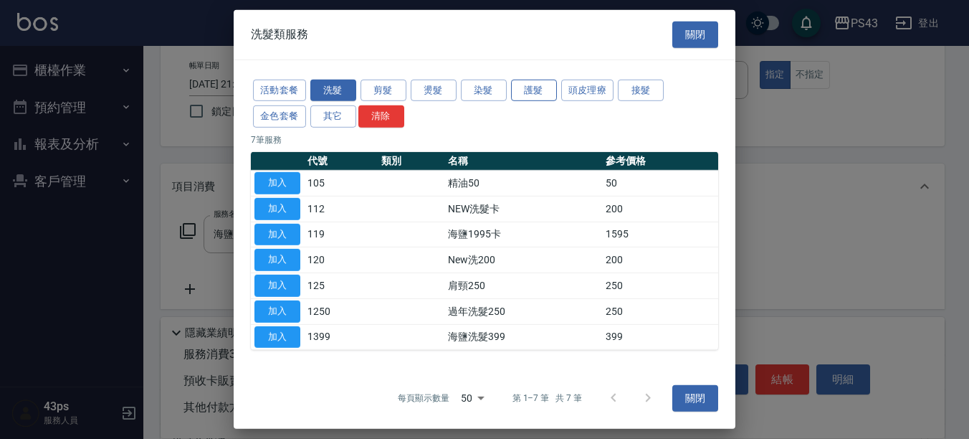 The width and height of the screenshot is (969, 439). Describe the element at coordinates (660, 234) in the screenshot. I see `td: 1595` at that location.